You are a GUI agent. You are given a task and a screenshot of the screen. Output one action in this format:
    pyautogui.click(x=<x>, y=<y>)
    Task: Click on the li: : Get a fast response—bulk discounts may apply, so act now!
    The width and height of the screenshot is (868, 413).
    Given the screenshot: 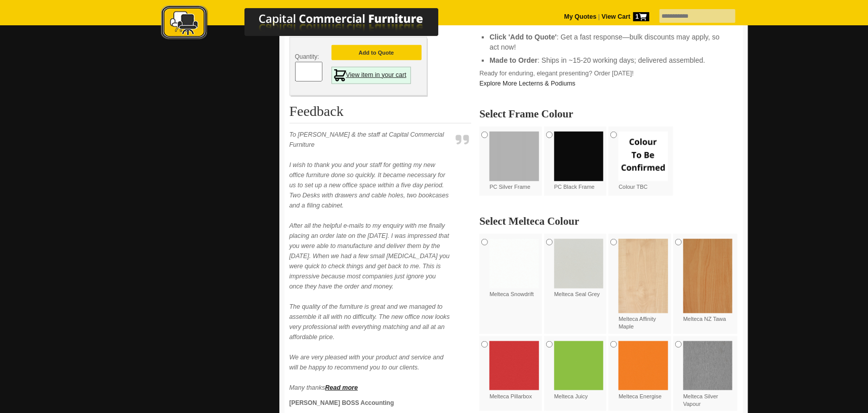 What is the action you would take?
    pyautogui.click(x=608, y=42)
    